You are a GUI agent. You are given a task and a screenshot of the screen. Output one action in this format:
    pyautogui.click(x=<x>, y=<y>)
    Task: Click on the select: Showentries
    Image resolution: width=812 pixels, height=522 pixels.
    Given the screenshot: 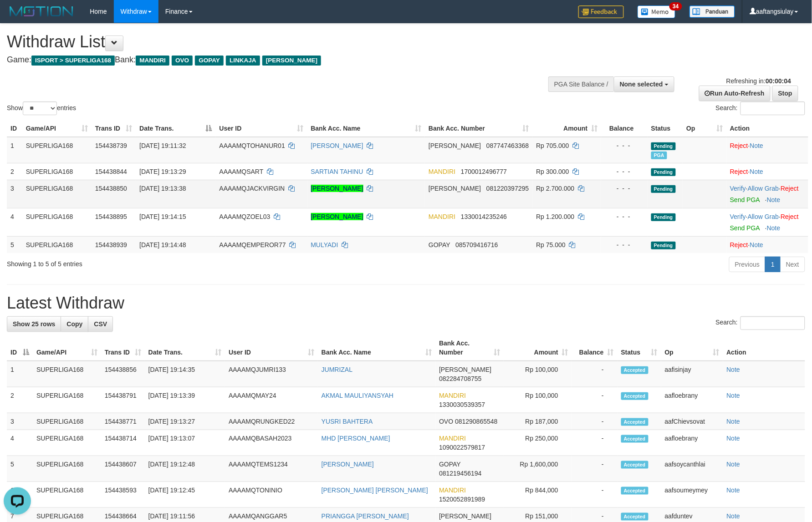 What is the action you would take?
    pyautogui.click(x=39, y=108)
    